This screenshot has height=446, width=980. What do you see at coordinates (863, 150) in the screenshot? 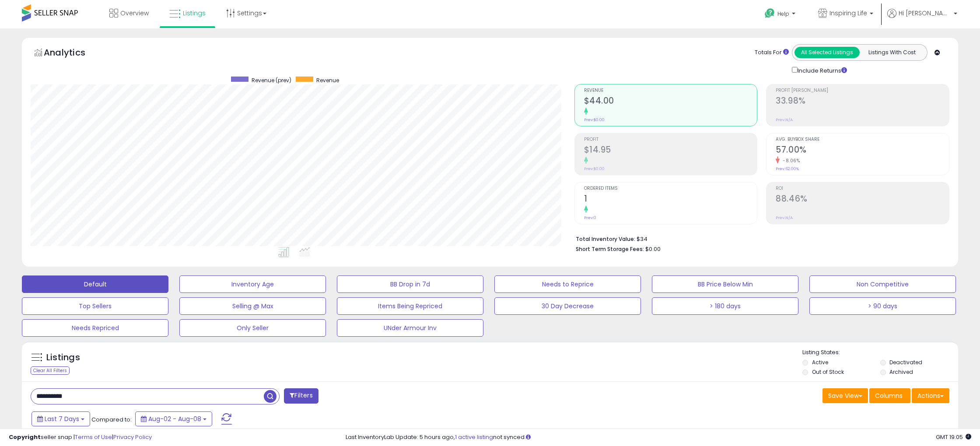
I see `h2: 57.00%` at bounding box center [863, 150].